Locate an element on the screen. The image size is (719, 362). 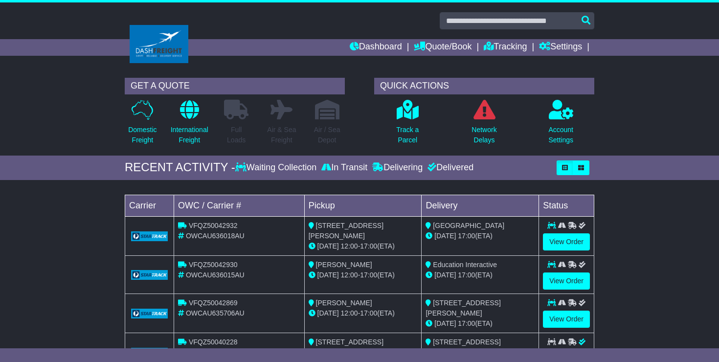
a: AccountSettings is located at coordinates (560, 125).